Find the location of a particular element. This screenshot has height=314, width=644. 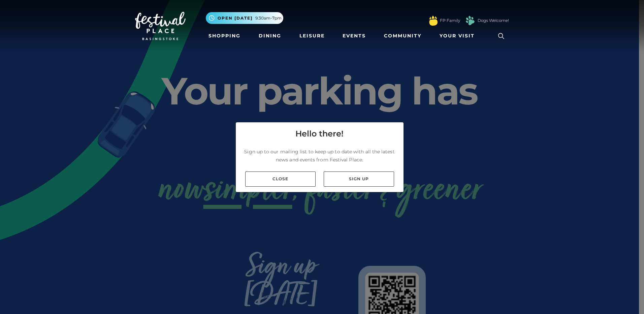

a: Sign up is located at coordinates (359, 179).